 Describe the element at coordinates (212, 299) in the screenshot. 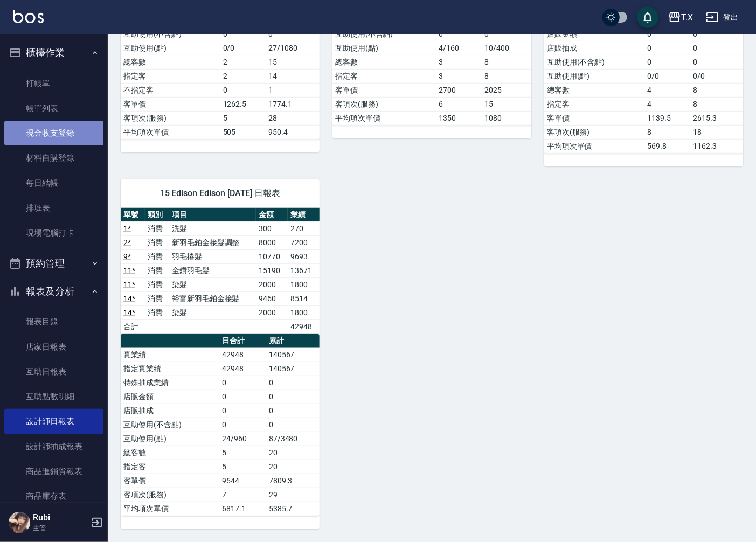

I see `td: 裕富新羽毛鉑金接髮` at that location.